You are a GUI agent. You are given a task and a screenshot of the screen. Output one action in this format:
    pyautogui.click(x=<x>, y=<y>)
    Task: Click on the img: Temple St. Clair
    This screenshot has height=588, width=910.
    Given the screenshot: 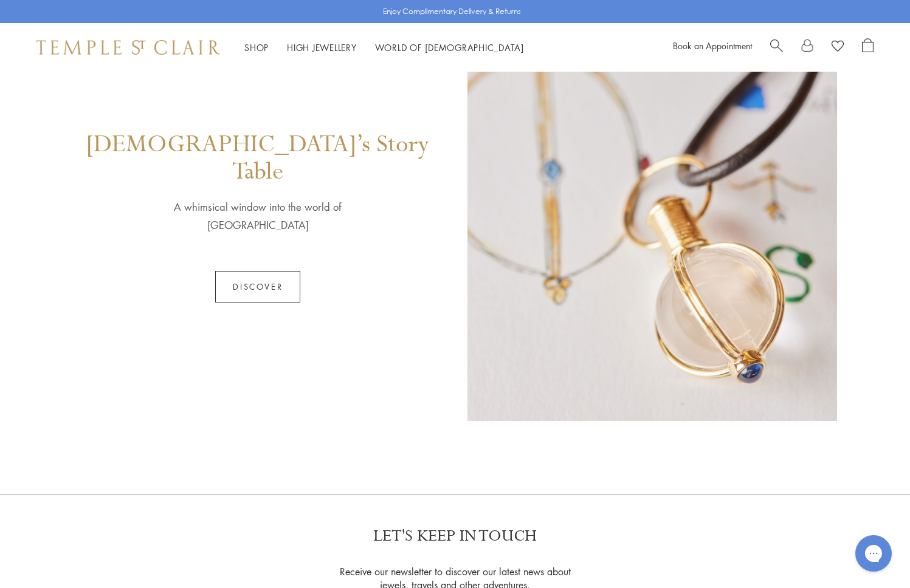 What is the action you would take?
    pyautogui.click(x=128, y=47)
    